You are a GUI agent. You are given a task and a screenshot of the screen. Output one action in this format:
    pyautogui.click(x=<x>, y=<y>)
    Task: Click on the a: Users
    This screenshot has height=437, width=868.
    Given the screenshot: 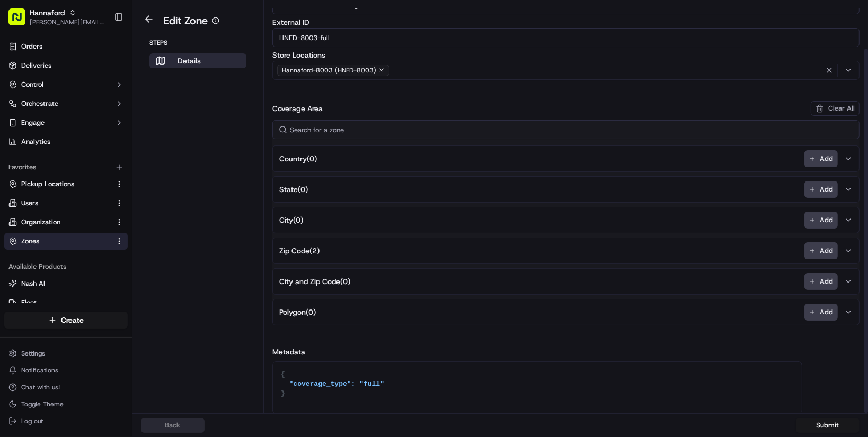 What is the action you would take?
    pyautogui.click(x=59, y=203)
    